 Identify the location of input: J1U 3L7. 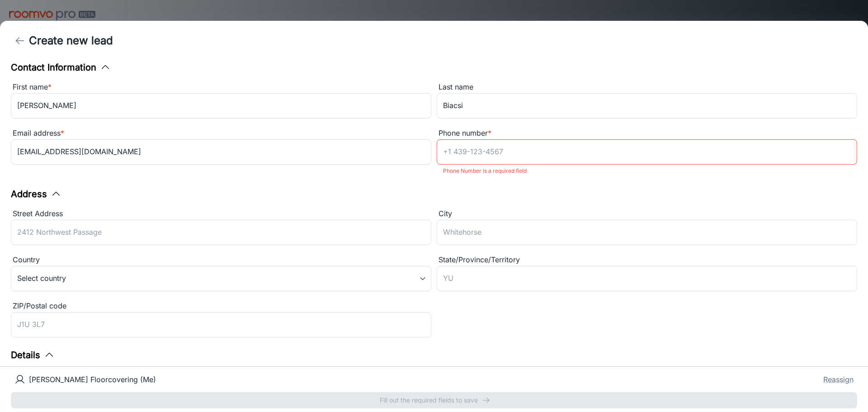
(221, 324).